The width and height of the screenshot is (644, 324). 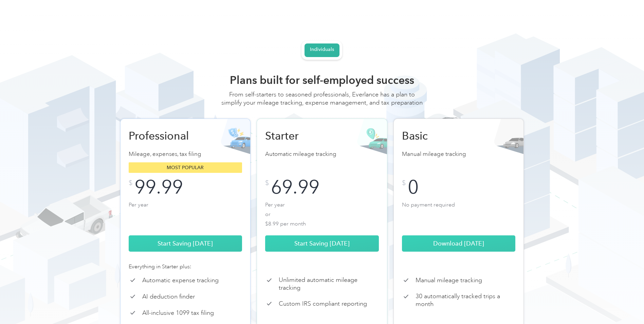 What do you see at coordinates (185, 168) in the screenshot?
I see `div: Most popular` at bounding box center [185, 168].